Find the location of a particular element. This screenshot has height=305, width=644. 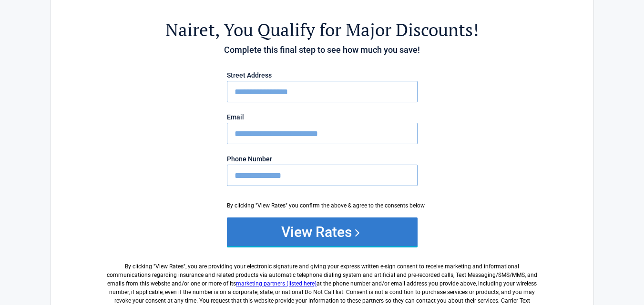

label: Street Address is located at coordinates (322, 75).